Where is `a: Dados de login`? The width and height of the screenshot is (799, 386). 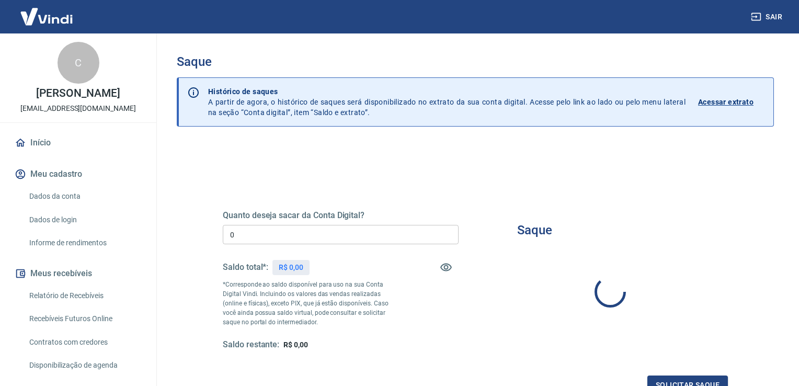 a: Dados de login is located at coordinates (84, 220).